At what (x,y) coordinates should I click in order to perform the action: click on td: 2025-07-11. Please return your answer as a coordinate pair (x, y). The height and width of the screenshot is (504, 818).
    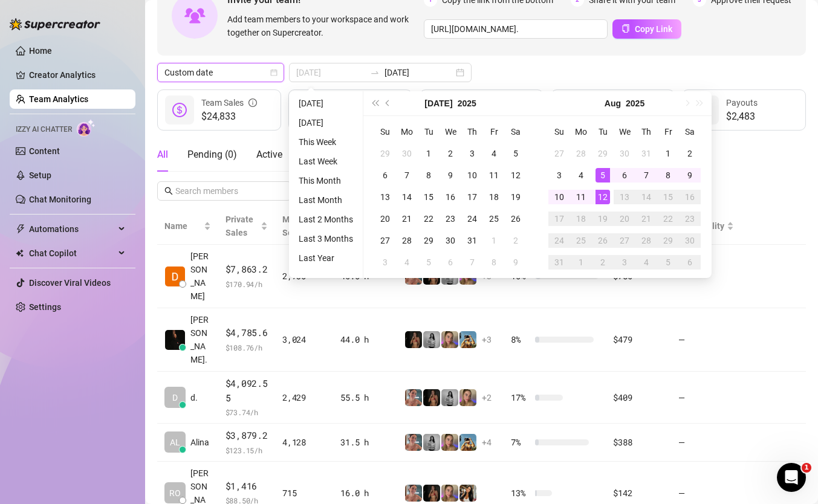
    Looking at the image, I should click on (494, 175).